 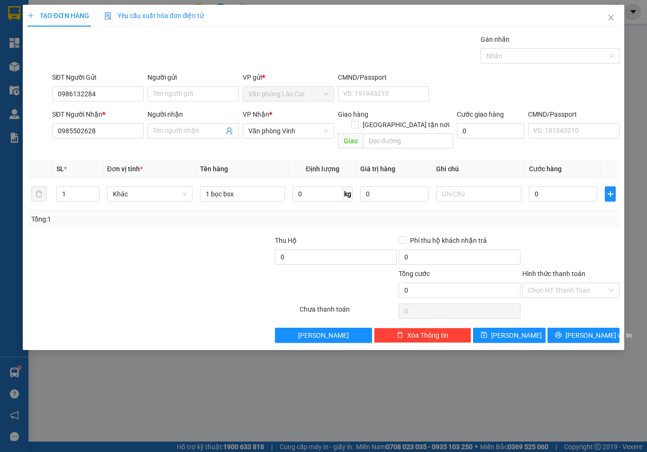 What do you see at coordinates (353, 114) in the screenshot?
I see `span: Giao hàng` at bounding box center [353, 114].